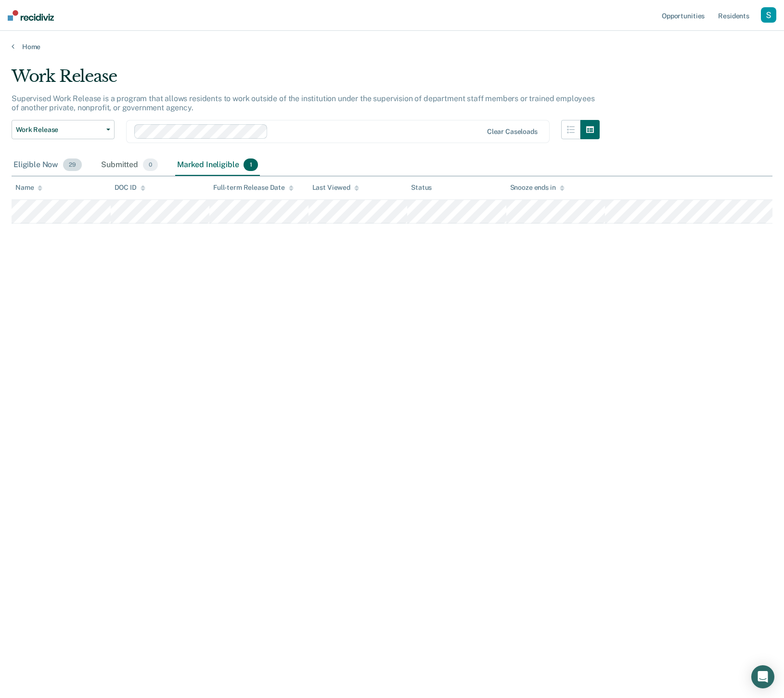 This screenshot has width=784, height=698. What do you see at coordinates (29, 187) in the screenshot?
I see `div: Name` at bounding box center [29, 187].